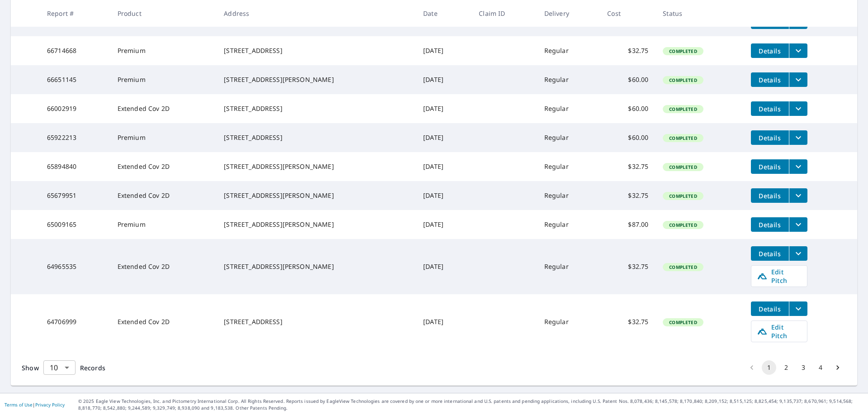  What do you see at coordinates (50, 405) in the screenshot?
I see `a: Privacy Policy` at bounding box center [50, 405].